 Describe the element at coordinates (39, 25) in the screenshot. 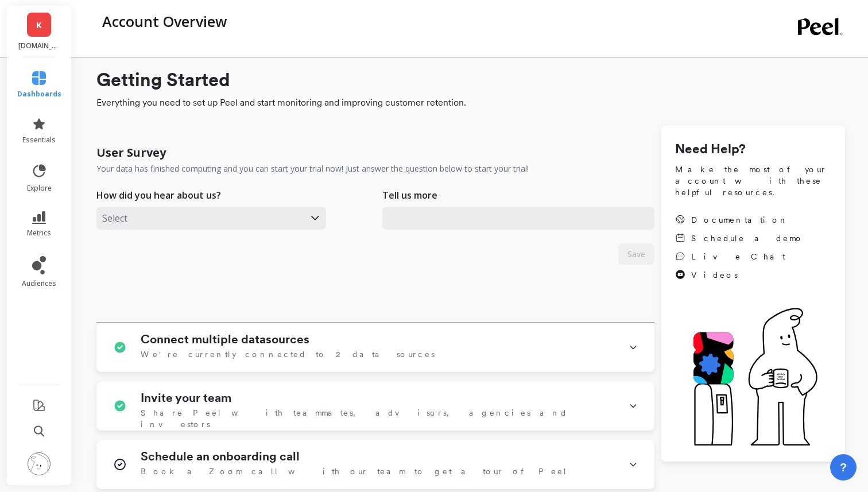

I see `span: K` at that location.